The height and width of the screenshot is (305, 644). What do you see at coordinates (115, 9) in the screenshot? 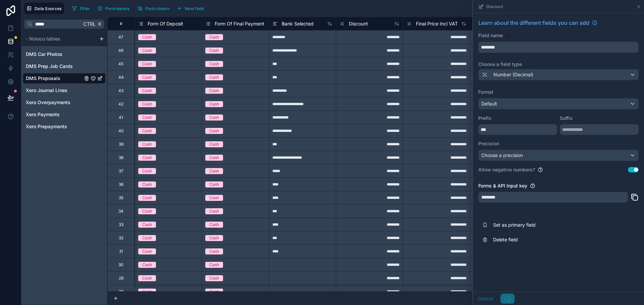
I see `a: Permissions` at bounding box center [115, 9].